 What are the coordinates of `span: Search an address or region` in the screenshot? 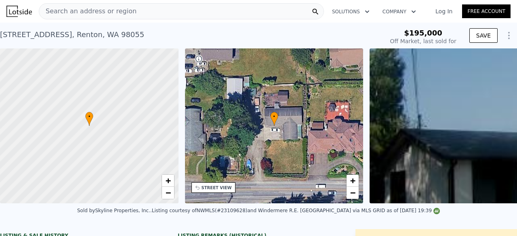 It's located at (88, 11).